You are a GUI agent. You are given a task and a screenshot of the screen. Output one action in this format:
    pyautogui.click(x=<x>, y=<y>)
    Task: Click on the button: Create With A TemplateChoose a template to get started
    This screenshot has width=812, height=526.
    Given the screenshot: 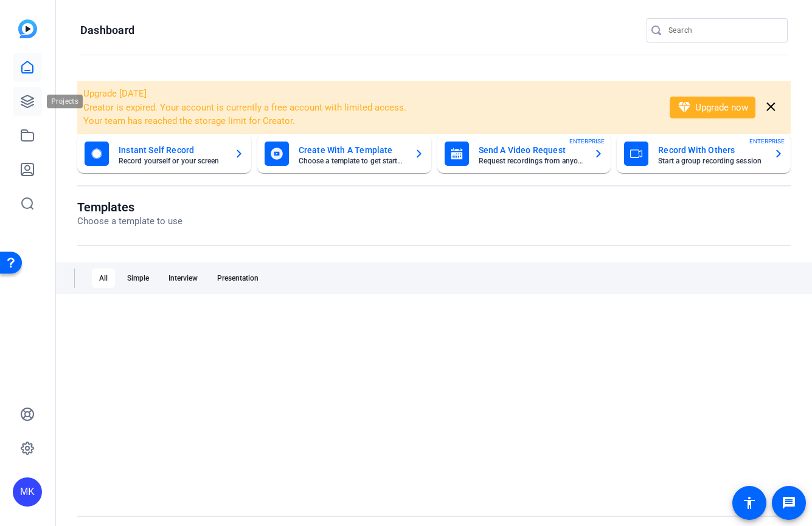 What is the action you would take?
    pyautogui.click(x=345, y=154)
    